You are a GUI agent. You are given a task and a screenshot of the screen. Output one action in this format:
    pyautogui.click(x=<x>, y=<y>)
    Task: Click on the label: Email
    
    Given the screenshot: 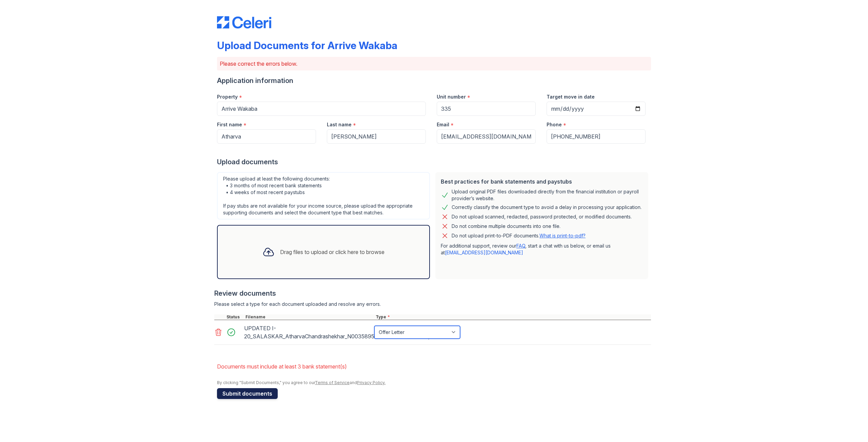 What is the action you would take?
    pyautogui.click(x=443, y=125)
    